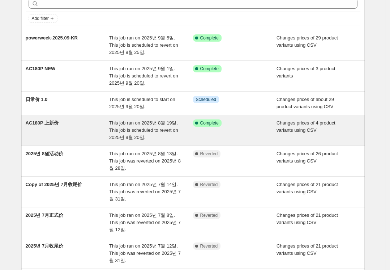 This screenshot has width=390, height=270. What do you see at coordinates (45, 153) in the screenshot?
I see `span: 2025년 8월活动价` at bounding box center [45, 153].